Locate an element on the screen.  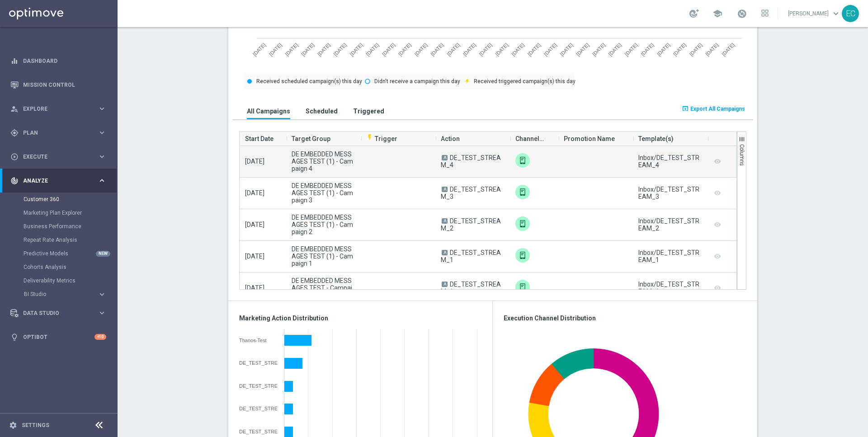
h3: Triggered is located at coordinates (368, 111).